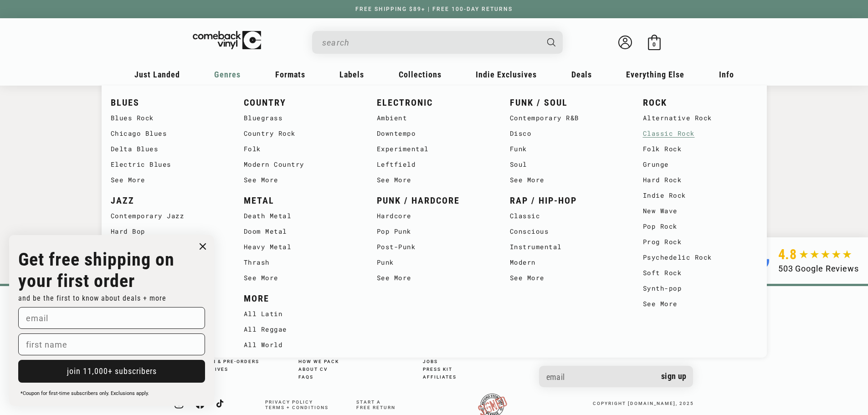  Describe the element at coordinates (700, 149) in the screenshot. I see `a: Folk Rock` at that location.